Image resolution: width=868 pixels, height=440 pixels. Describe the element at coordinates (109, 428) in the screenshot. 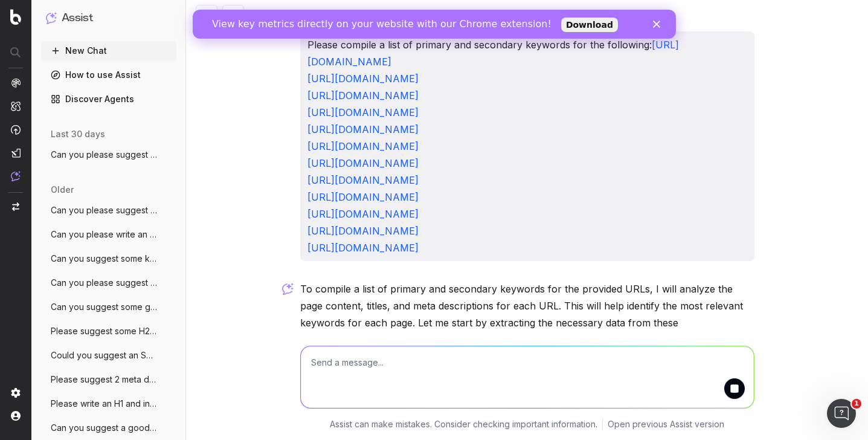

I see `button: Can you suggest a good meta description` at that location.